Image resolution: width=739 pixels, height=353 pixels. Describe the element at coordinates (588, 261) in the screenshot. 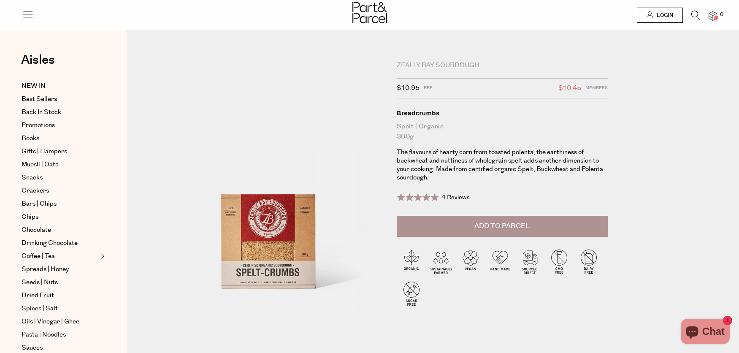

I see `img: P_P-ICONS-Live_Bec_V11_Dairy_Free.svg` at that location.